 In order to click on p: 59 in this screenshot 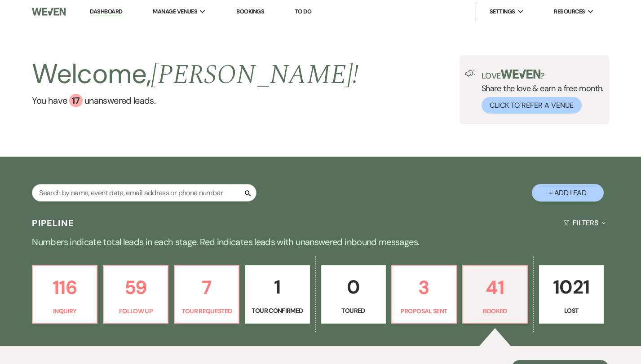, I will do `click(136, 287)`.